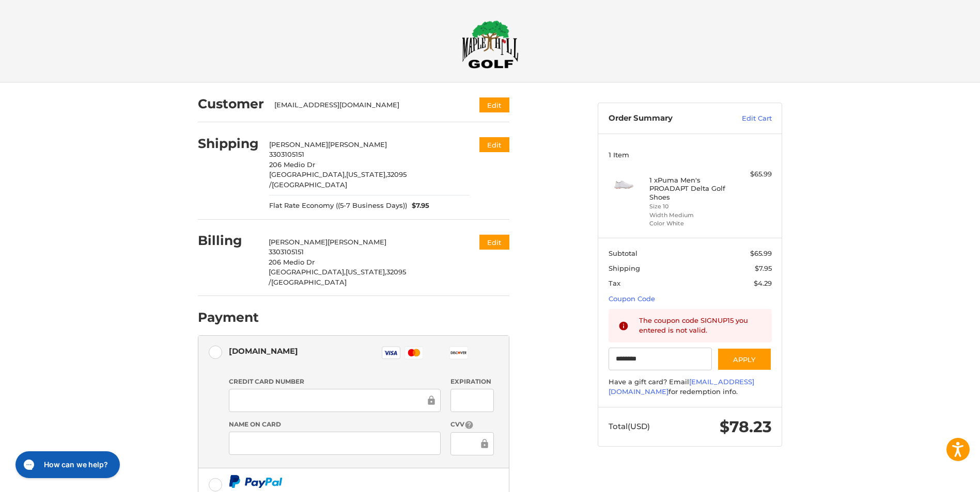  I want to click on span: Subtotal, so click(623, 253).